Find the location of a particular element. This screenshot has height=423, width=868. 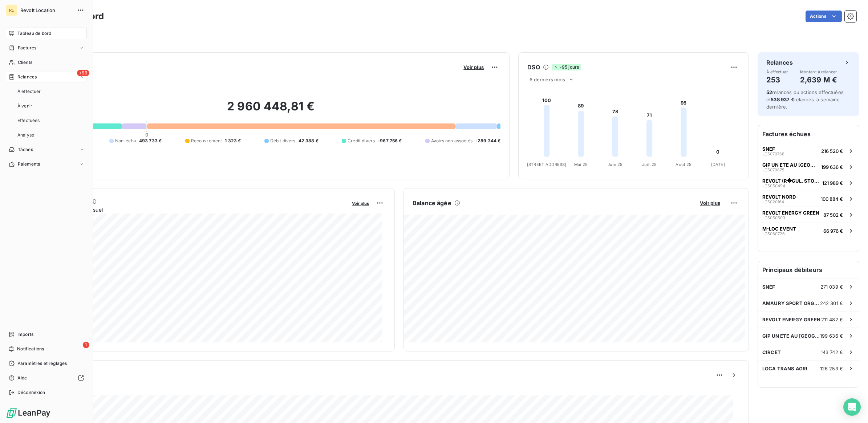

span: LC5070768 is located at coordinates (773, 154).